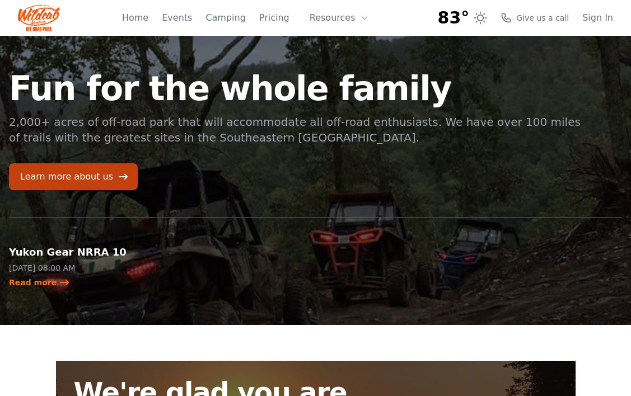 This screenshot has width=631, height=396. What do you see at coordinates (296, 88) in the screenshot?
I see `h1: Fun for the whole family` at bounding box center [296, 88].